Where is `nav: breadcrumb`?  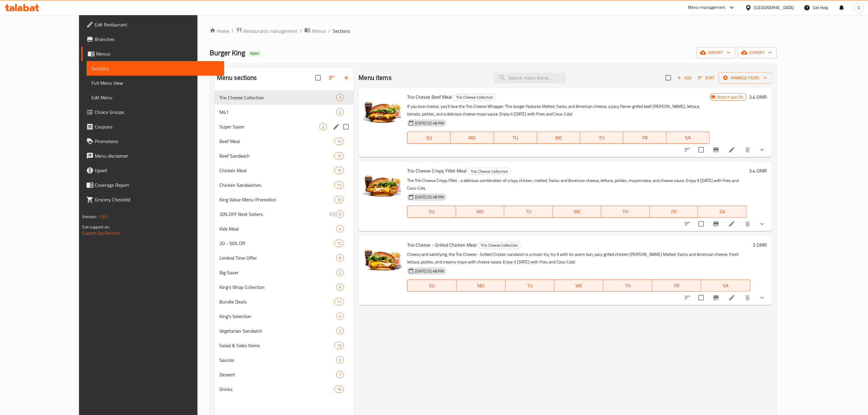
nav: breadcrumb is located at coordinates (493, 31).